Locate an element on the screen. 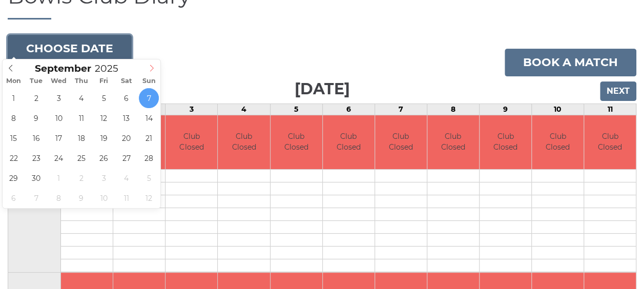  td: 10 is located at coordinates (558, 110).